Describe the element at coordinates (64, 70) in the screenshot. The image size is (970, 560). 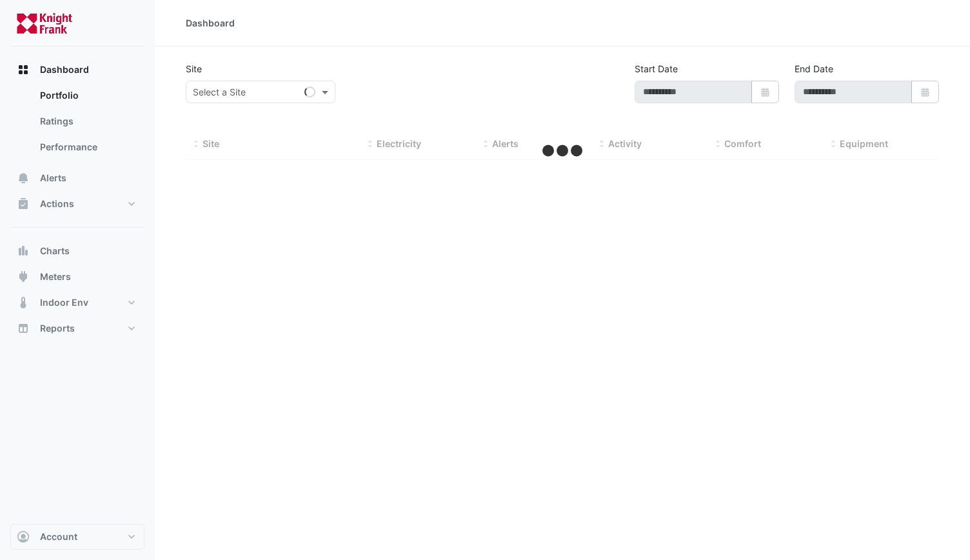
I see `span: Dashboard` at that location.